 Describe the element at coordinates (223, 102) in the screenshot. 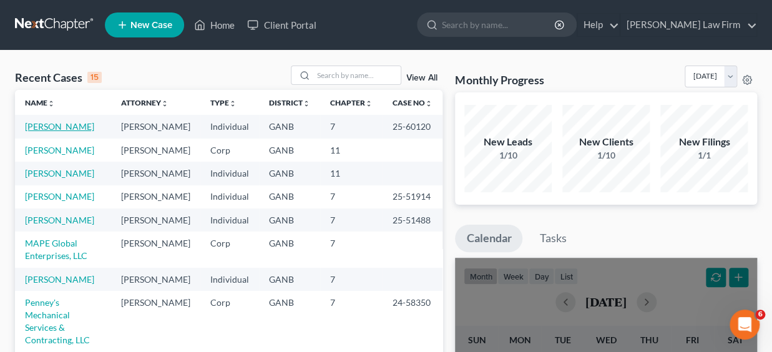

I see `a: Typeunfold_more` at that location.